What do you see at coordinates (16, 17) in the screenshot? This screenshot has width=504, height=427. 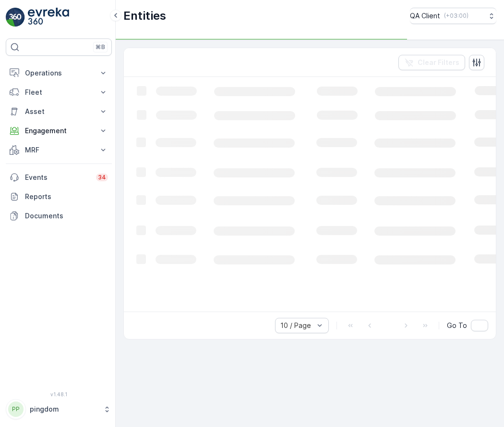 I see `img: logo` at bounding box center [16, 17].